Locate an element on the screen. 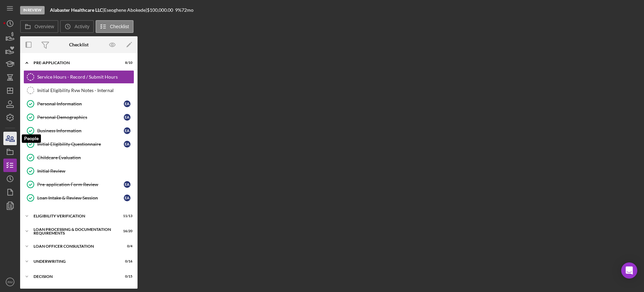 The height and width of the screenshot is (292, 644). button: Activity is located at coordinates (77, 27).